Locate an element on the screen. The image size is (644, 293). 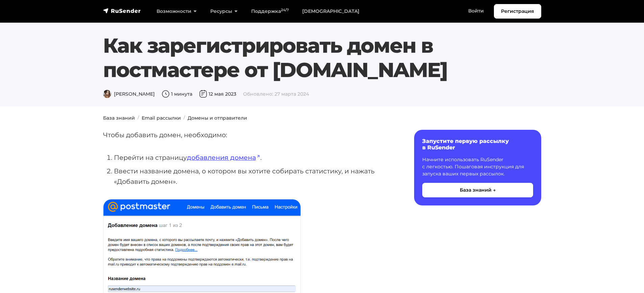
a: Email рассылки is located at coordinates (161, 118).